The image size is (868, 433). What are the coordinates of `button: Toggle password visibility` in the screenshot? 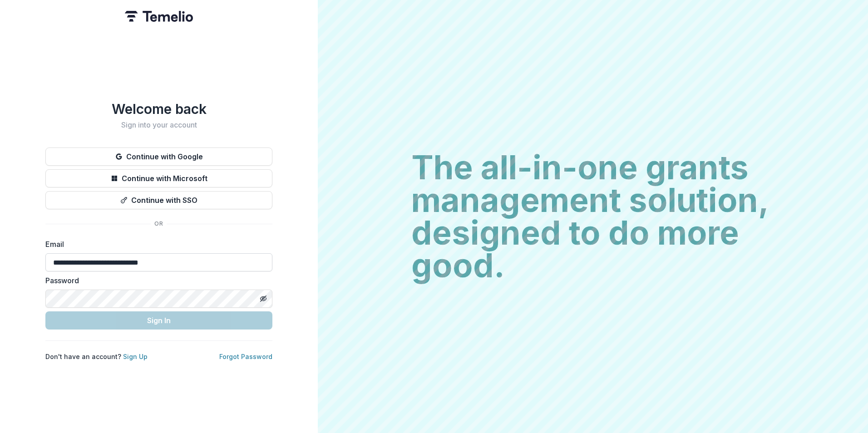 It's located at (263, 299).